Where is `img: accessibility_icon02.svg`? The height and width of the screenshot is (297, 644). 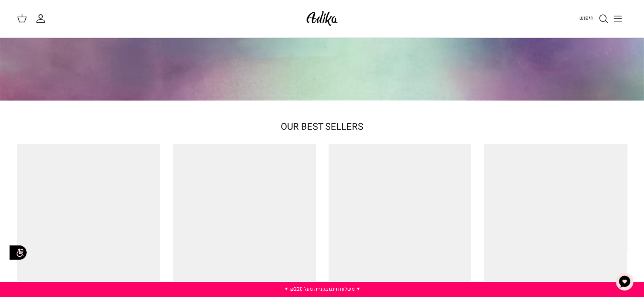 img: accessibility_icon02.svg is located at coordinates (18, 253).